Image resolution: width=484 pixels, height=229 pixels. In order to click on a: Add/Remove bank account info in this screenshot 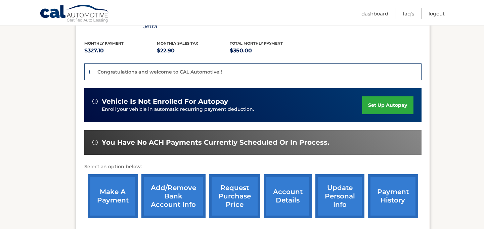, I will do `click(173, 196)`.